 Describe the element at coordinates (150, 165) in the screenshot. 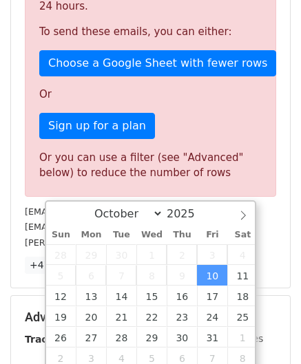

I see `div: Or you can use a filter (see "Advanced" below) to reduce the number of rows` at that location.